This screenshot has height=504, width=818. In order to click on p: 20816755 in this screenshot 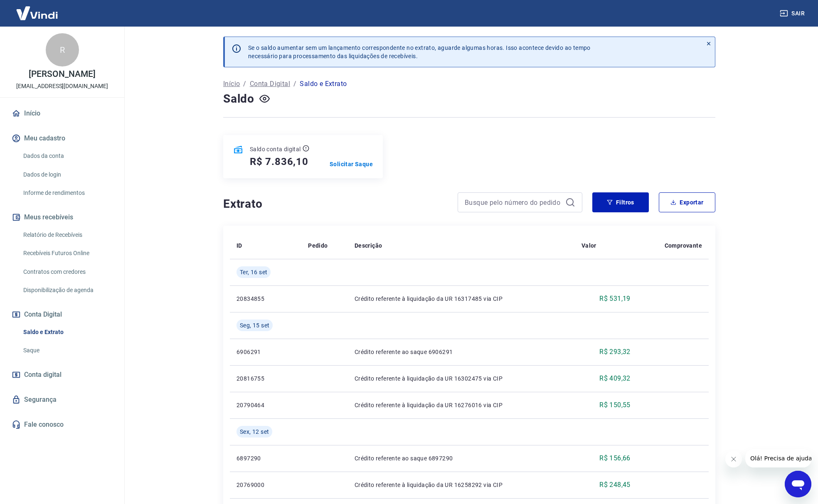, I will do `click(265, 379)`.